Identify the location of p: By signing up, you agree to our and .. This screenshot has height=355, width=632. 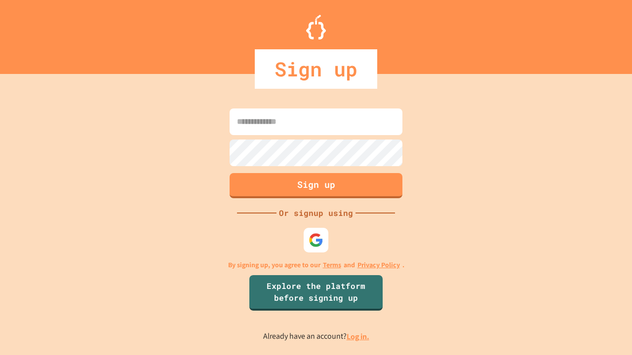
(316, 265).